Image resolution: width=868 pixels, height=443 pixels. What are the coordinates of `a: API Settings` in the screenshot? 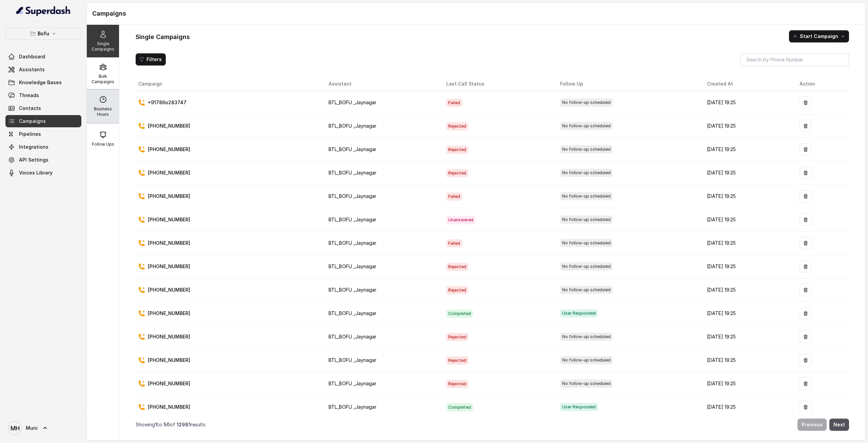 It's located at (43, 160).